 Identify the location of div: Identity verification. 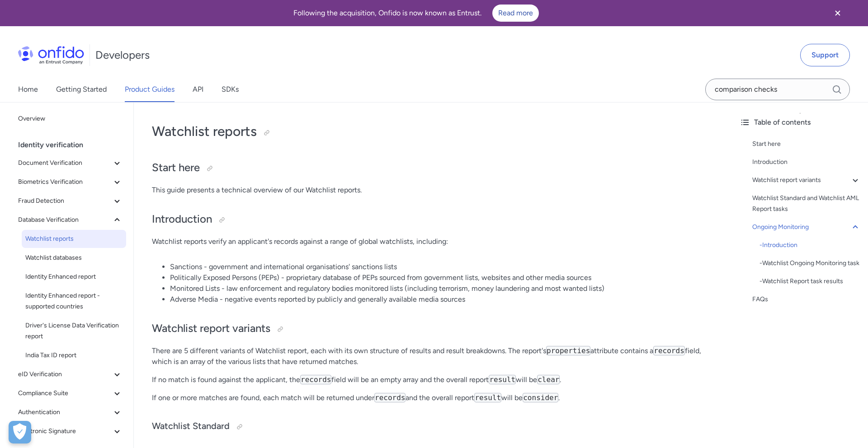
(73, 145).